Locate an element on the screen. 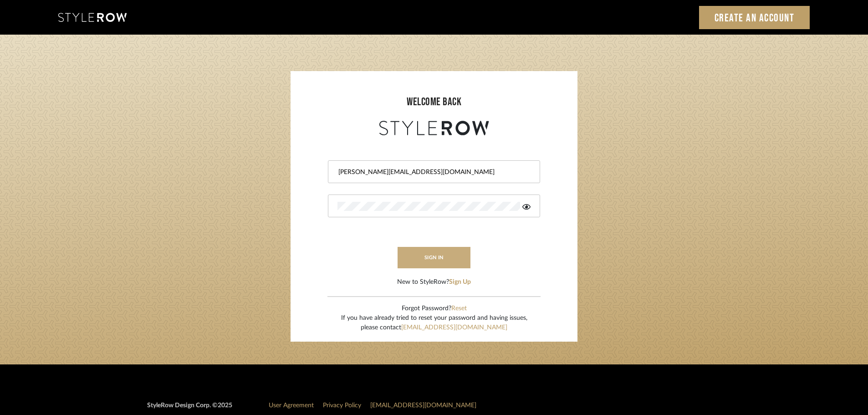  button: sign in is located at coordinates (434, 257).